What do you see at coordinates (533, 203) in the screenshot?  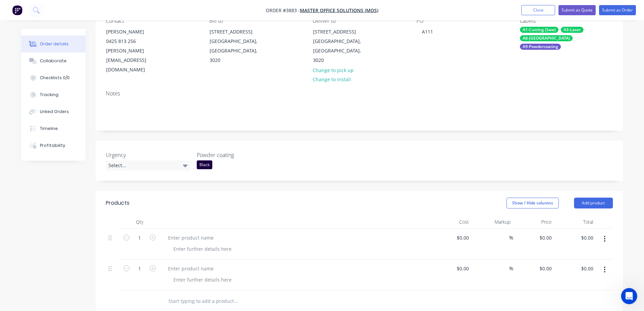 I see `button: Show / Hide columns` at bounding box center [533, 203].